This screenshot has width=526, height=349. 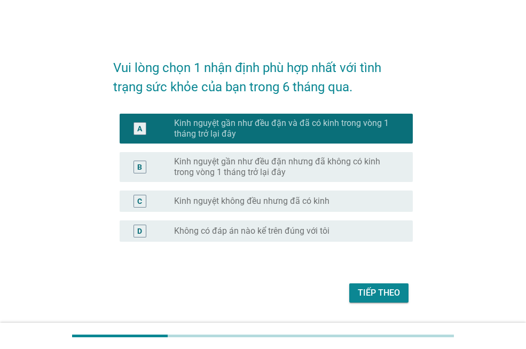 What do you see at coordinates (379, 293) in the screenshot?
I see `button: Tiếp theo` at bounding box center [379, 293].